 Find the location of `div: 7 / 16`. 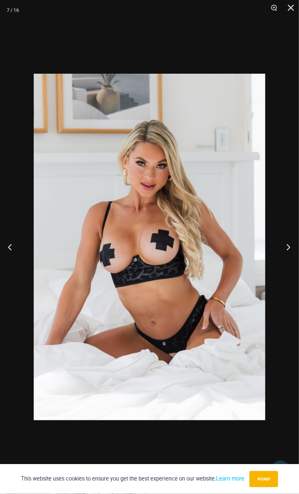

div: 7 / 16 is located at coordinates (13, 10).